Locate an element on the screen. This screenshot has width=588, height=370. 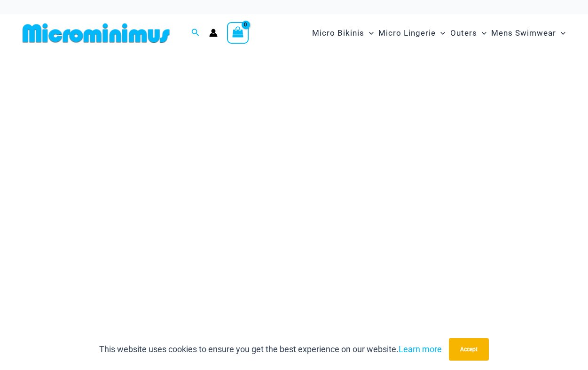
span: Mens Swimwear is located at coordinates (524, 33).